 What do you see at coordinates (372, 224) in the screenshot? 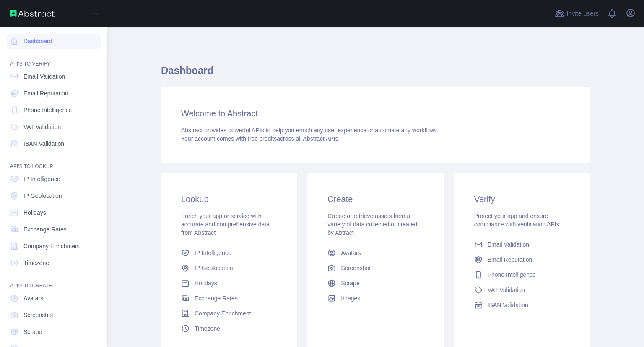
I see `span: Create or retrieve assets from a variety of data collected or created by Abtract` at bounding box center [372, 224].